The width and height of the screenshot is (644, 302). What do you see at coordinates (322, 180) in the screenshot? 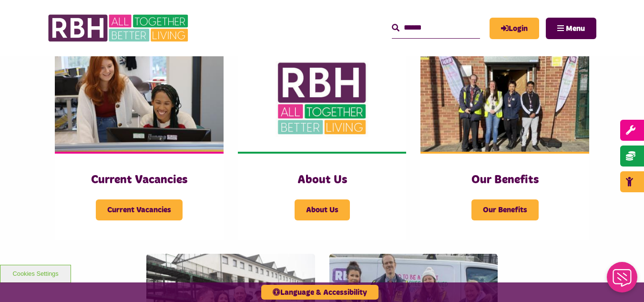
I see `h3: About Us` at bounding box center [322, 180].